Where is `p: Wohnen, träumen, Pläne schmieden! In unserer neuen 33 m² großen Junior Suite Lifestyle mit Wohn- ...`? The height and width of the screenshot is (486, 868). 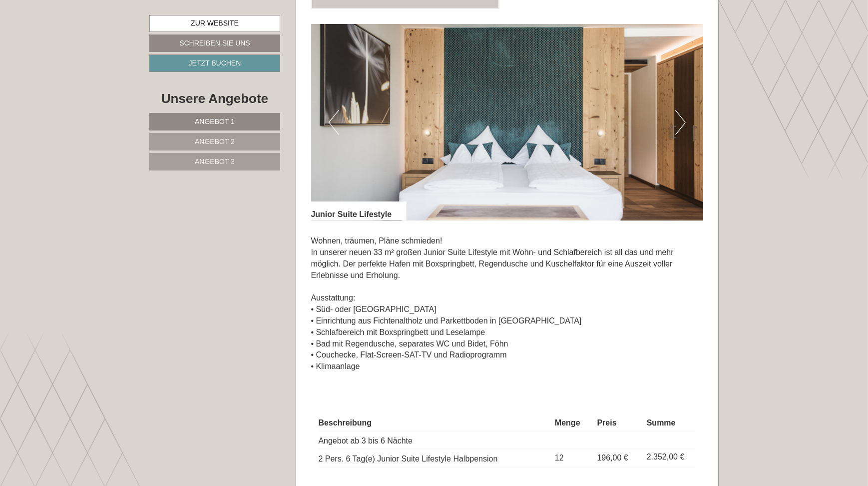 p: Wohnen, träumen, Pläne schmieden! In unserer neuen 33 m² großen Junior Suite Lifestyle mit Wohn- ... is located at coordinates (507, 304).